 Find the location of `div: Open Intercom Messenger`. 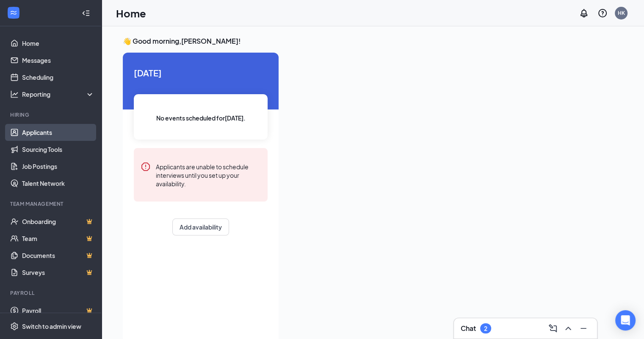

div: Open Intercom Messenger is located at coordinates (625, 320).